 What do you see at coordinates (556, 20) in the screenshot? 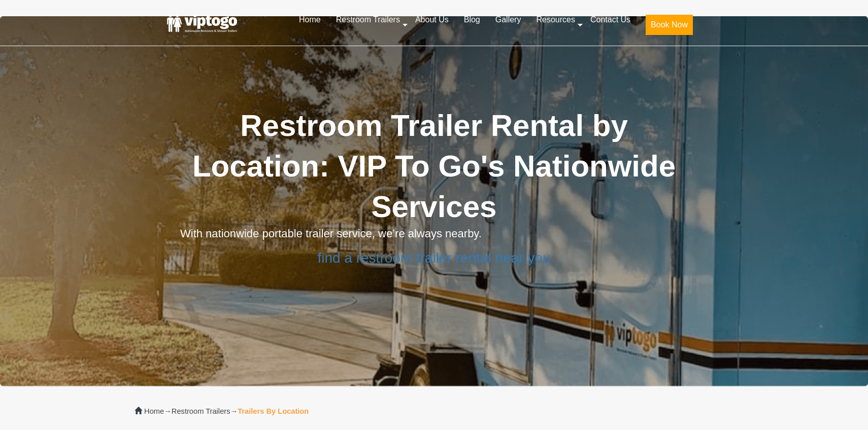
I see `a: Resources` at bounding box center [556, 20].